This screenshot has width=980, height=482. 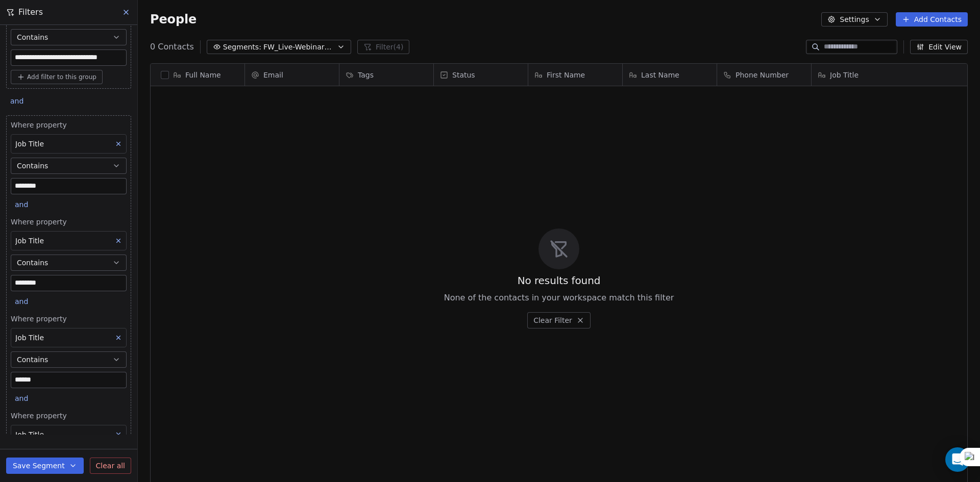 What do you see at coordinates (173, 19) in the screenshot?
I see `span: People` at bounding box center [173, 19].